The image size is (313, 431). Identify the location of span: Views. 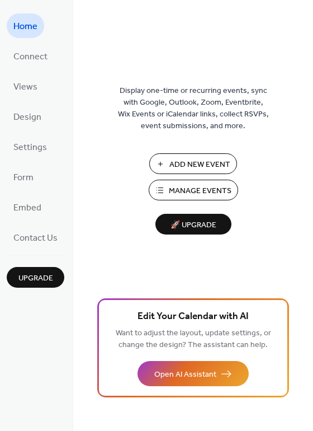
(25, 87).